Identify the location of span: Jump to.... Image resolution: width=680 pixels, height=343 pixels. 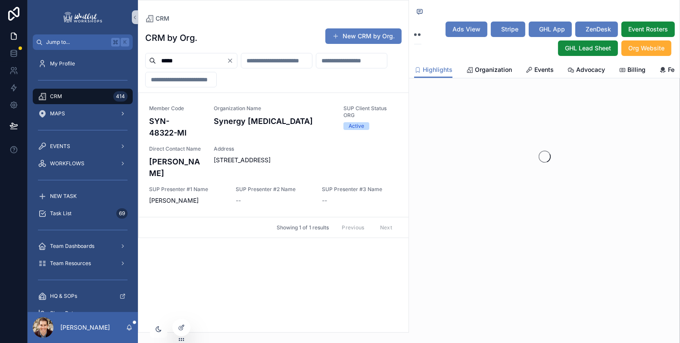
(77, 42).